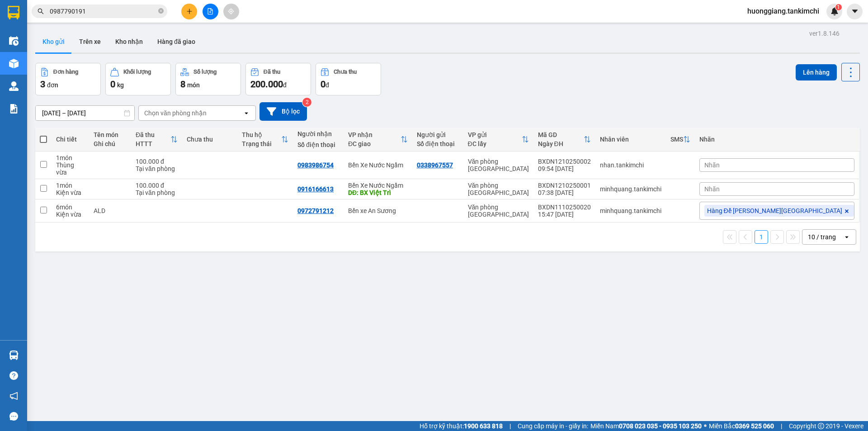  What do you see at coordinates (189, 12) in the screenshot?
I see `button: plus` at bounding box center [189, 12].